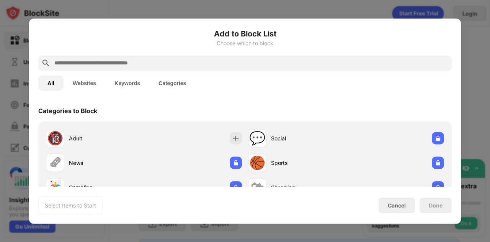 This screenshot has height=242, width=490. Describe the element at coordinates (309, 162) in the screenshot. I see `div: Sports` at that location.